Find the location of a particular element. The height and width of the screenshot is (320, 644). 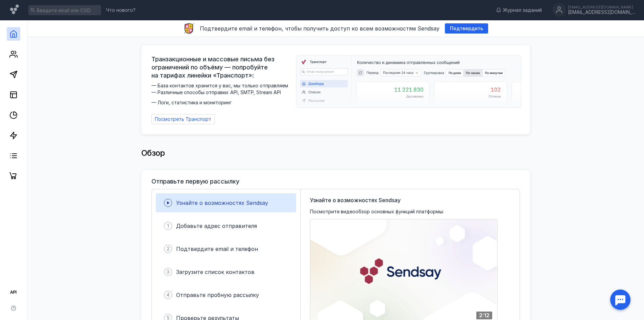

button: Подтвердить is located at coordinates (466, 28).